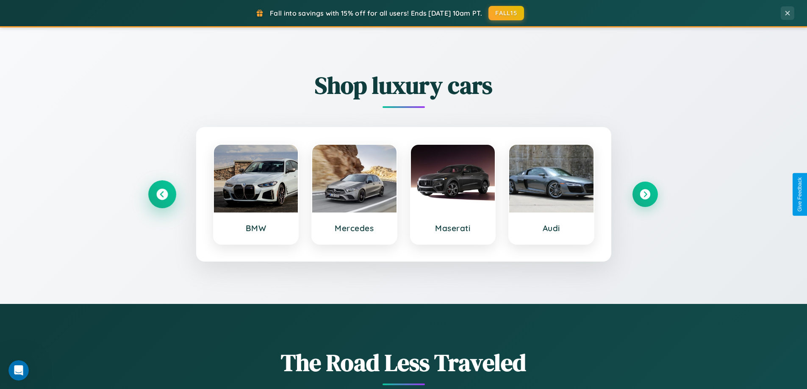 Image resolution: width=807 pixels, height=389 pixels. I want to click on h3: Audi, so click(551, 228).